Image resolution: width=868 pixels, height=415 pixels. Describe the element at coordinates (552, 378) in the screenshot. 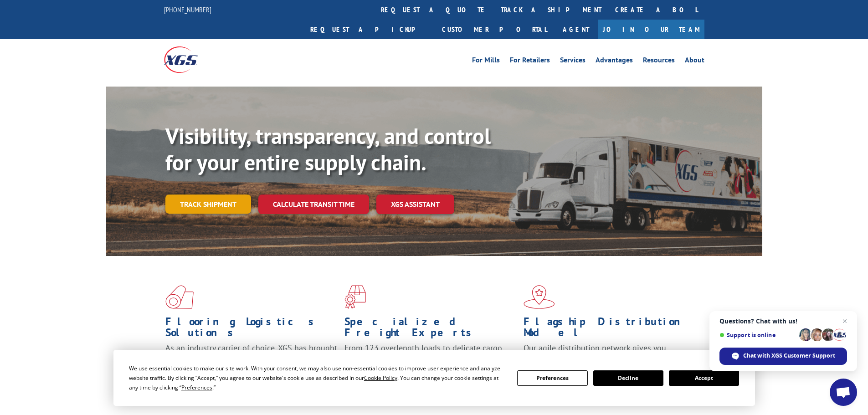

I see `button: Preferences` at that location.